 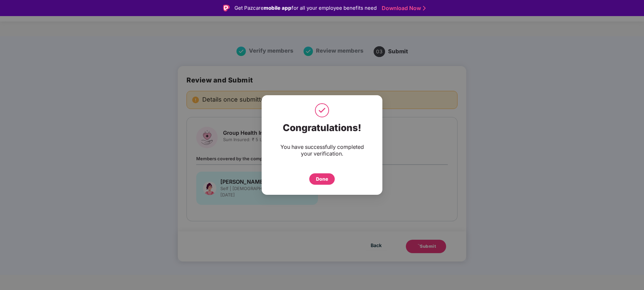 What do you see at coordinates (322, 128) in the screenshot?
I see `div: Congratulations!` at bounding box center [322, 128].